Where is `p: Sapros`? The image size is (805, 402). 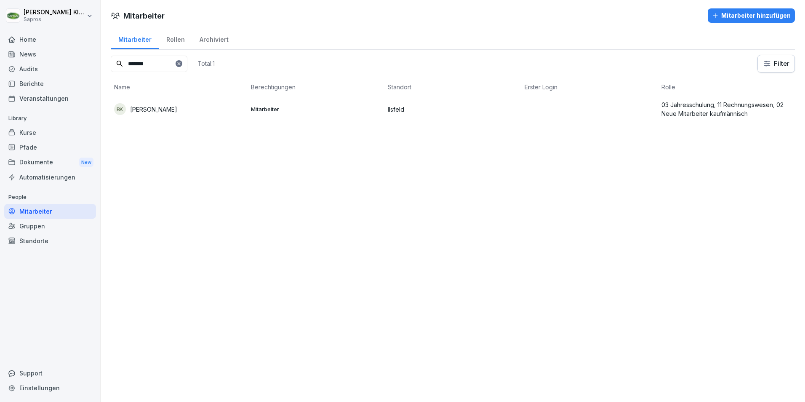
p: Sapros is located at coordinates (54, 19).